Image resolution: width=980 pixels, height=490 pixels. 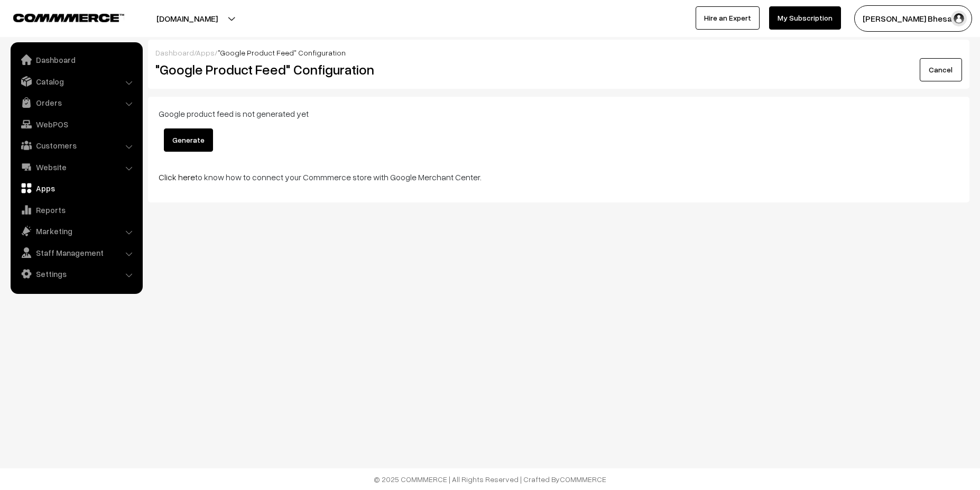 What do you see at coordinates (559, 177) in the screenshot?
I see `p: to know how to connect your Commmerce store with Google Merchant Center.` at bounding box center [559, 177].